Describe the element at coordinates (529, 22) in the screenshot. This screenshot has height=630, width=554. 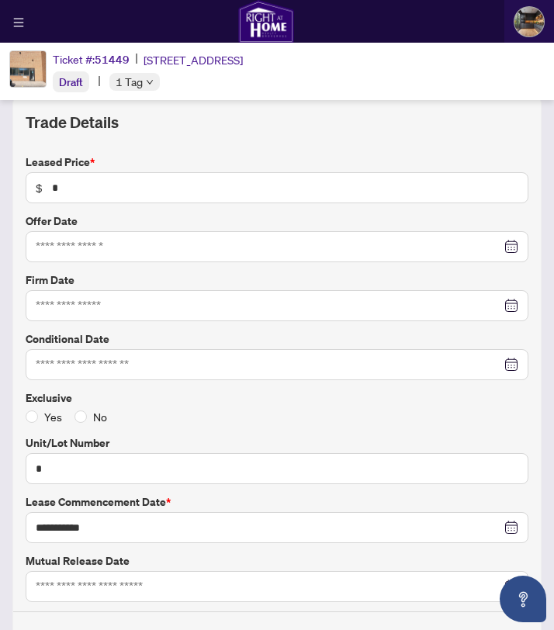
I see `img: Profile Icon` at that location.